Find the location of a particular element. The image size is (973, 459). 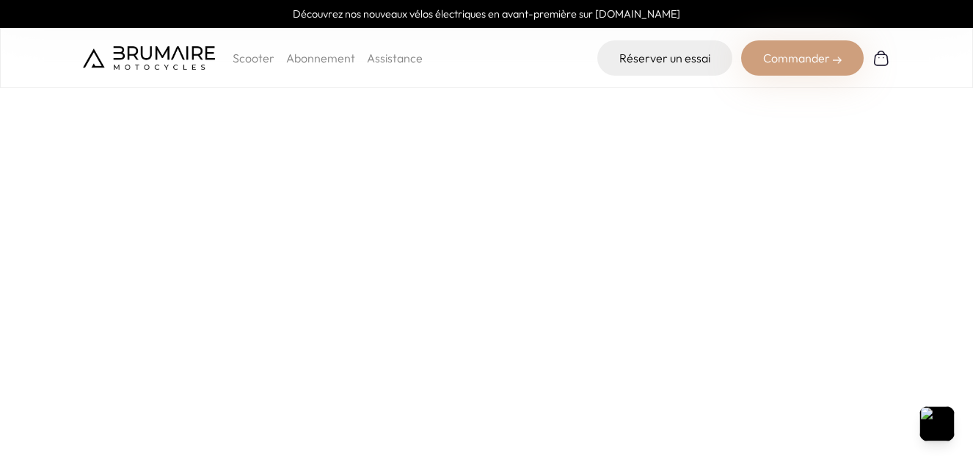

a: Réserver un essai is located at coordinates (665, 58).